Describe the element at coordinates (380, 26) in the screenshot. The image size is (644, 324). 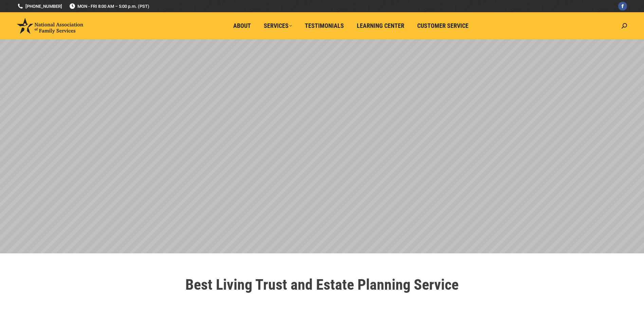
I see `span: Learning Center` at that location.